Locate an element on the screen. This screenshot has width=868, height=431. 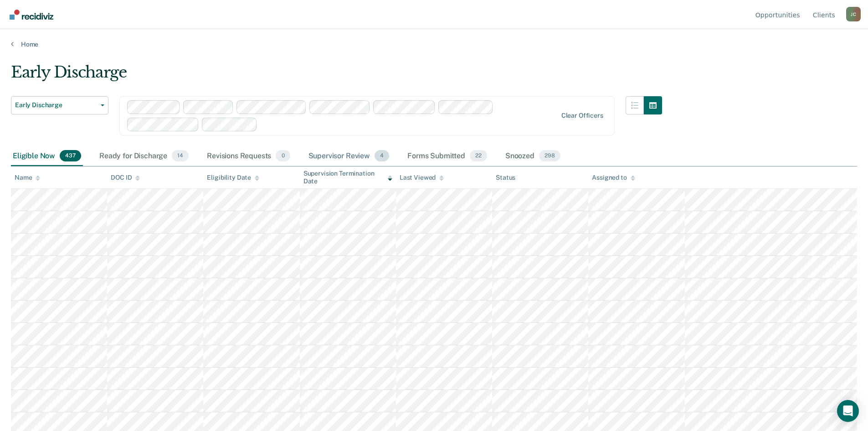
div: Assigned to is located at coordinates (613, 178).